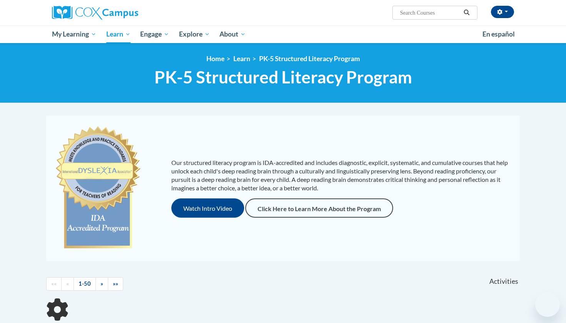 This screenshot has height=323, width=566. Describe the element at coordinates (154, 34) in the screenshot. I see `span: Engage` at that location.